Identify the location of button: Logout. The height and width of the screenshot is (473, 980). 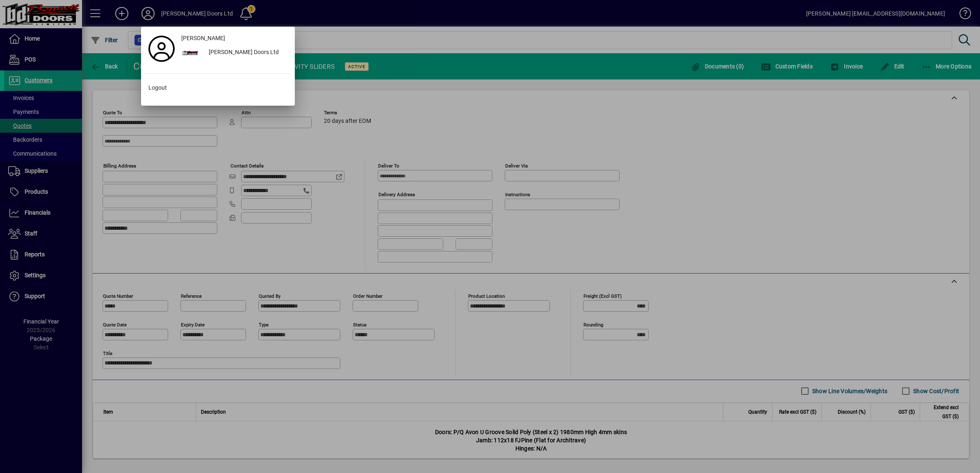
(218, 88).